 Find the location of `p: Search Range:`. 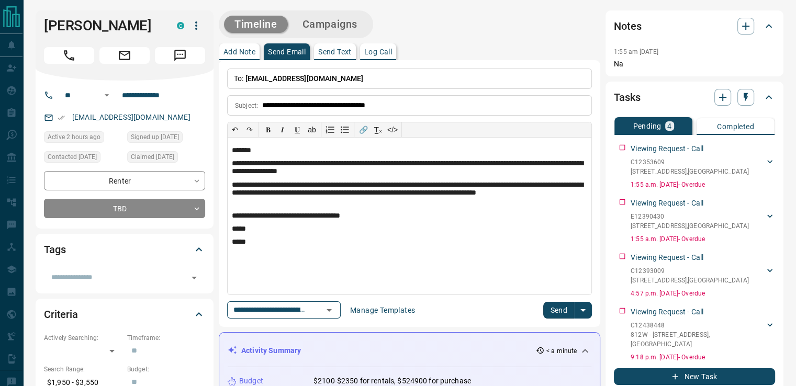

p: Search Range: is located at coordinates (83, 370).